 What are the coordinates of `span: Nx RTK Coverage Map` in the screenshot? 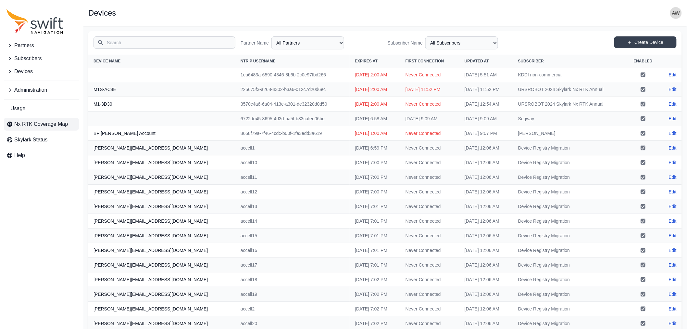 It's located at (41, 124).